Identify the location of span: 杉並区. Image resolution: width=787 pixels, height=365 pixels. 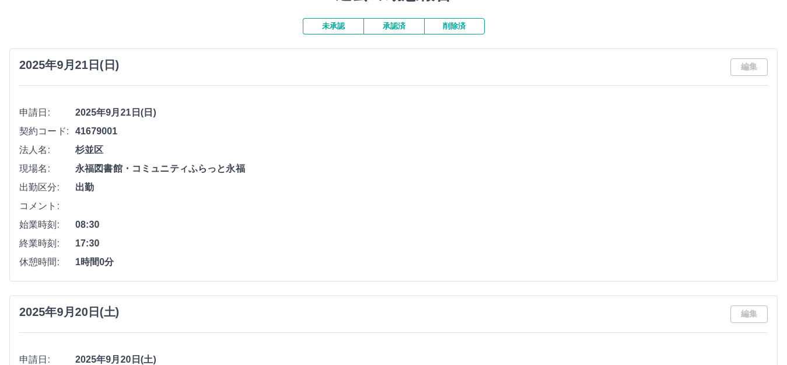
(421, 150).